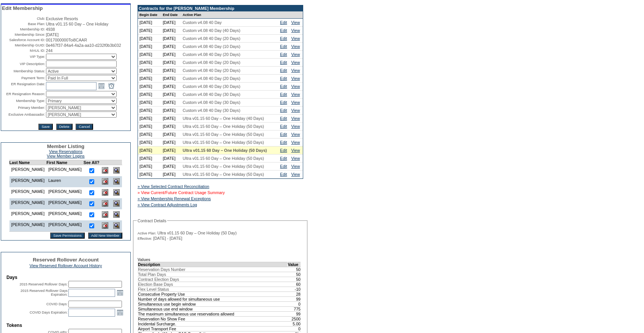 This screenshot has height=333, width=644. I want to click on span: Edit Membership, so click(22, 8).